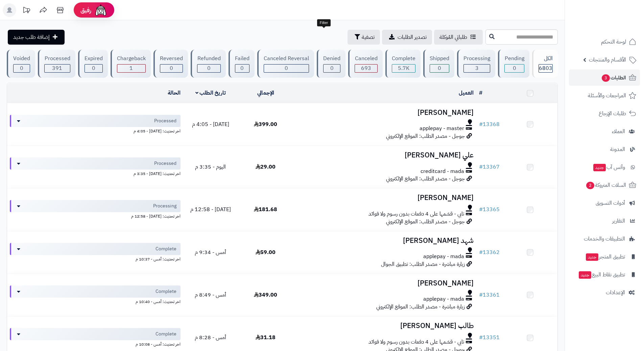 The image size is (644, 351). Describe the element at coordinates (608, 60) in the screenshot. I see `span: الأقسام والمنتجات` at that location.